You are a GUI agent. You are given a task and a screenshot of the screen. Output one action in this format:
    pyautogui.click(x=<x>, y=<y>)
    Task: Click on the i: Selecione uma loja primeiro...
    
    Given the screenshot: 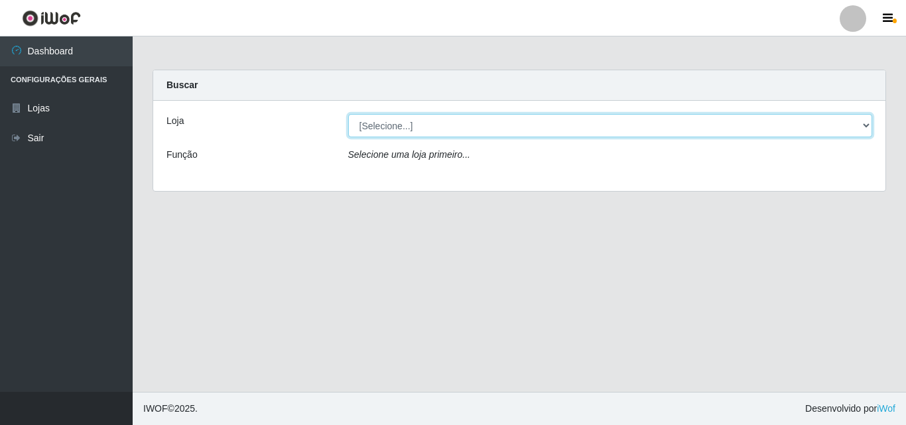 What is the action you would take?
    pyautogui.click(x=409, y=155)
    